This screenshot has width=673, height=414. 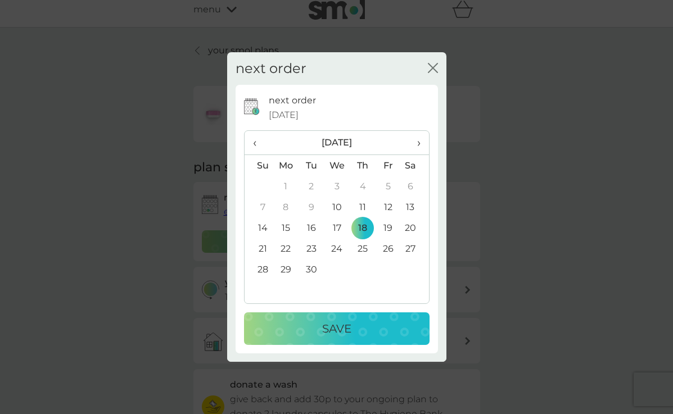 What do you see at coordinates (286, 249) in the screenshot?
I see `td: 22` at bounding box center [286, 249].